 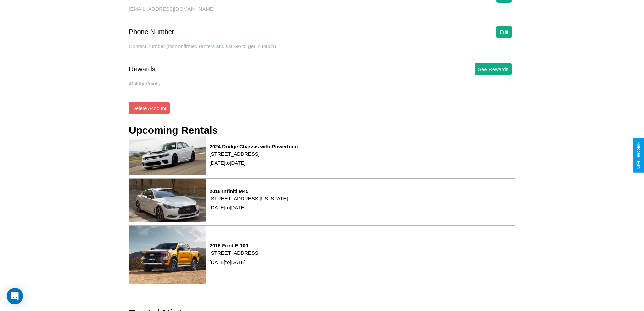 I want to click on h3: 2018 Infiniti M45, so click(x=249, y=191).